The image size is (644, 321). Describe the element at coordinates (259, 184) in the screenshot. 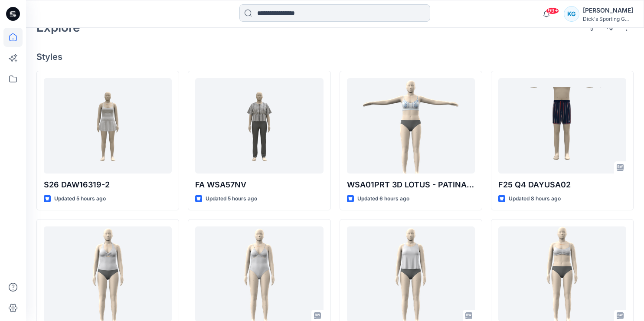

I see `p: FA WSA57NV` at that location.